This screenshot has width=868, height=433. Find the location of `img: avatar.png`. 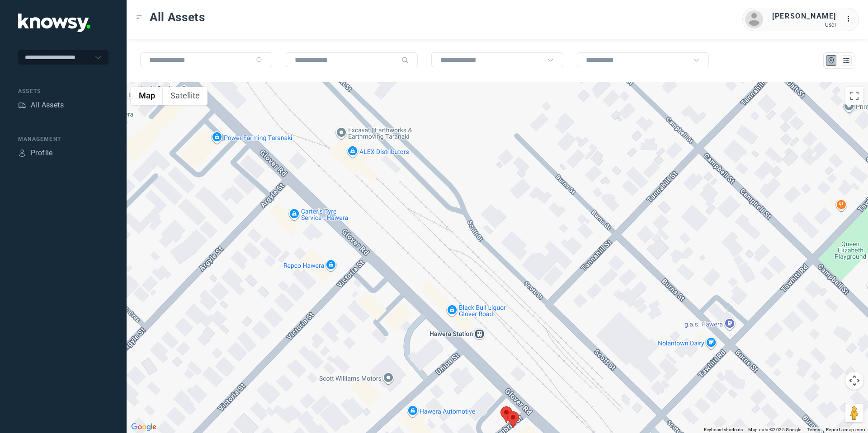

img: avatar.png is located at coordinates (754, 19).